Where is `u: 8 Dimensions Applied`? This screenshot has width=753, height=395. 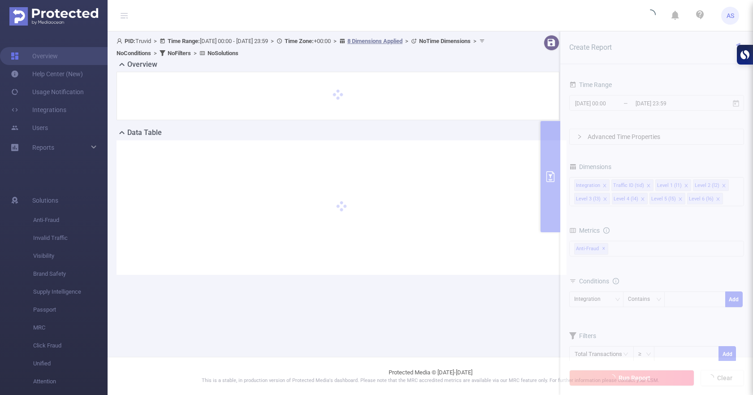 u: 8 Dimensions Applied is located at coordinates (375, 41).